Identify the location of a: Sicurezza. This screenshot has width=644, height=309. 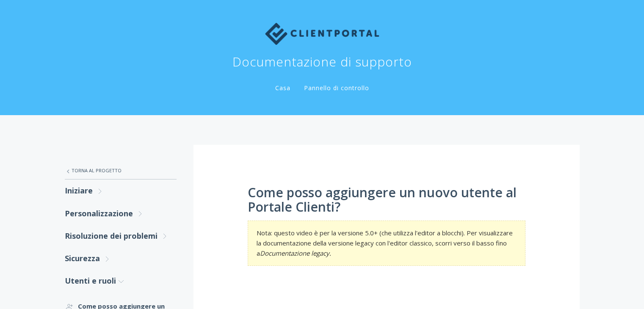
(121, 258).